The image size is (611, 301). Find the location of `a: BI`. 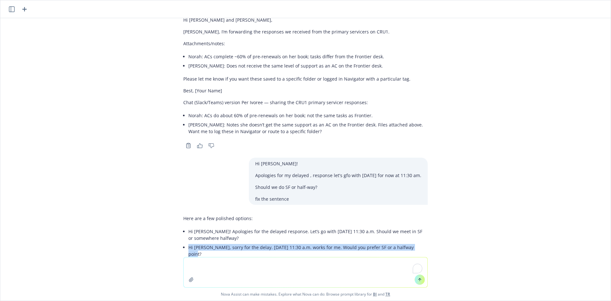

a: BI is located at coordinates (375, 294).